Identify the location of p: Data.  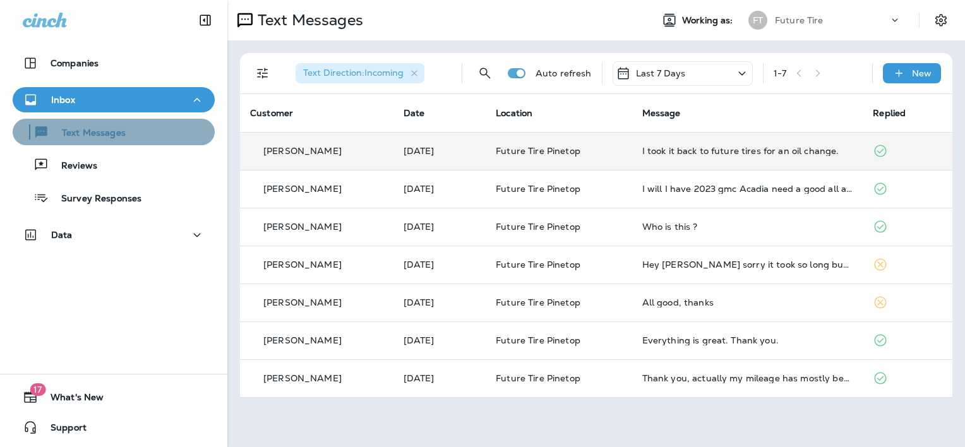
(62, 235).